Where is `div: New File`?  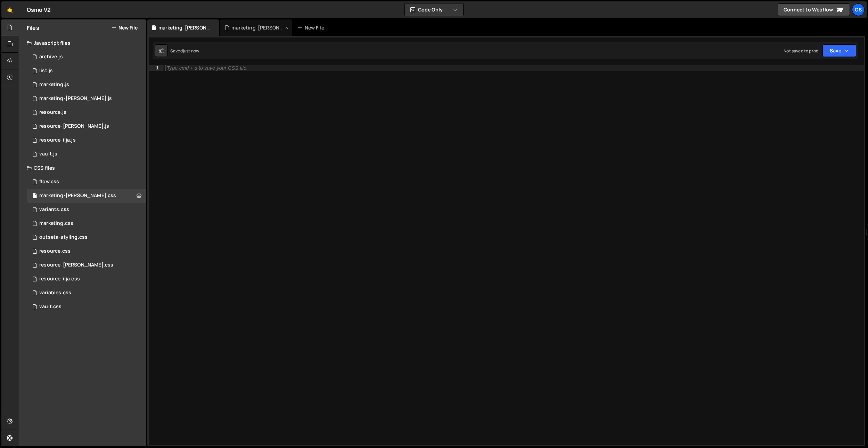 div: New File is located at coordinates (312, 28).